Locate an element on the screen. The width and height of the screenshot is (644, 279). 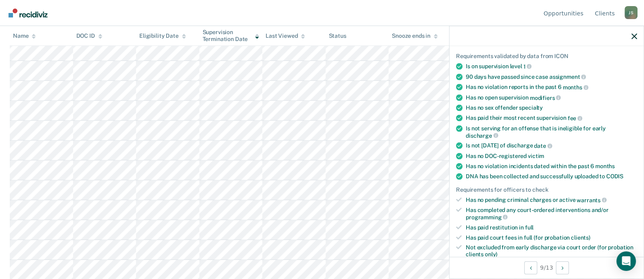
span: specialty is located at coordinates (531, 108).